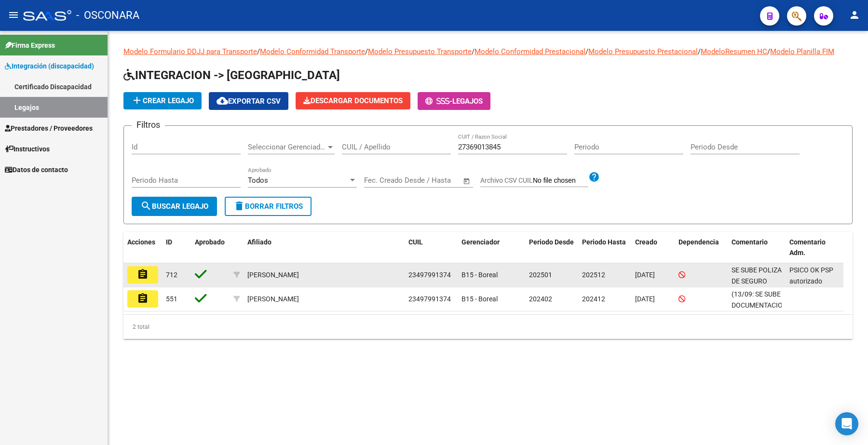 Image resolution: width=868 pixels, height=445 pixels. I want to click on span: Dependencia, so click(699, 242).